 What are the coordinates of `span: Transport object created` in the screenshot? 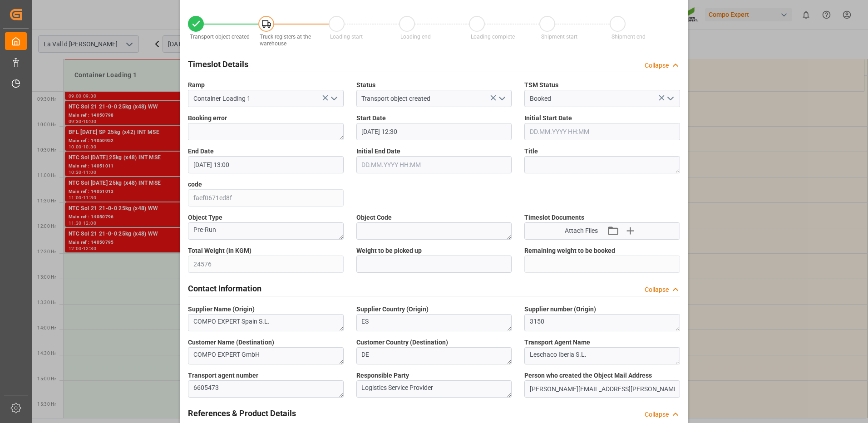 It's located at (219, 37).